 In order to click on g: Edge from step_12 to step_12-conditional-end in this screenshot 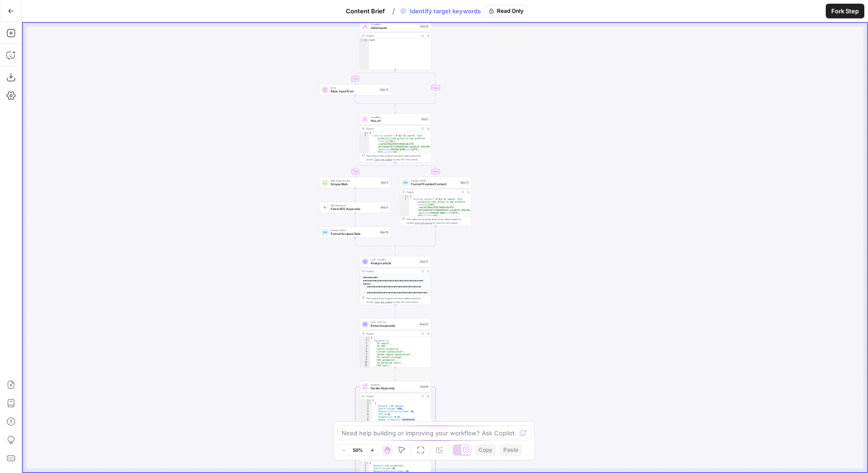, I will do `click(415, 88)`.